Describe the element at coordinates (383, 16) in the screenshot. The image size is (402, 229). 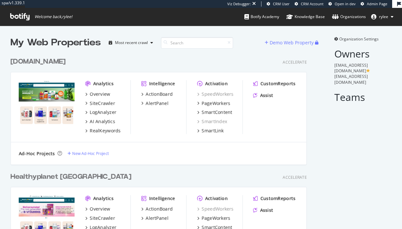
I see `span: rylee` at that location.